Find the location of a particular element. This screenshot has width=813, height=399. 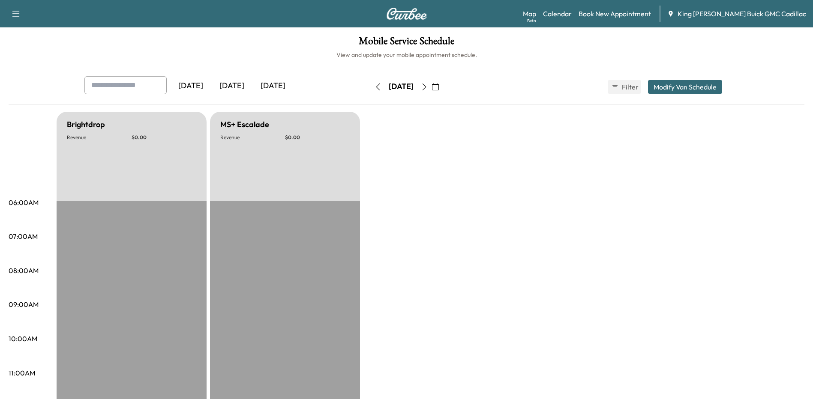

h1: Mobile Service Schedule is located at coordinates (406, 43).